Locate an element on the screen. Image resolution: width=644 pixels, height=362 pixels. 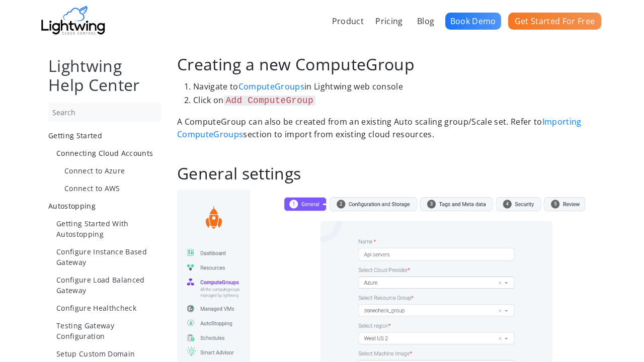
a: Testing Gateway Configuration is located at coordinates (109, 331).